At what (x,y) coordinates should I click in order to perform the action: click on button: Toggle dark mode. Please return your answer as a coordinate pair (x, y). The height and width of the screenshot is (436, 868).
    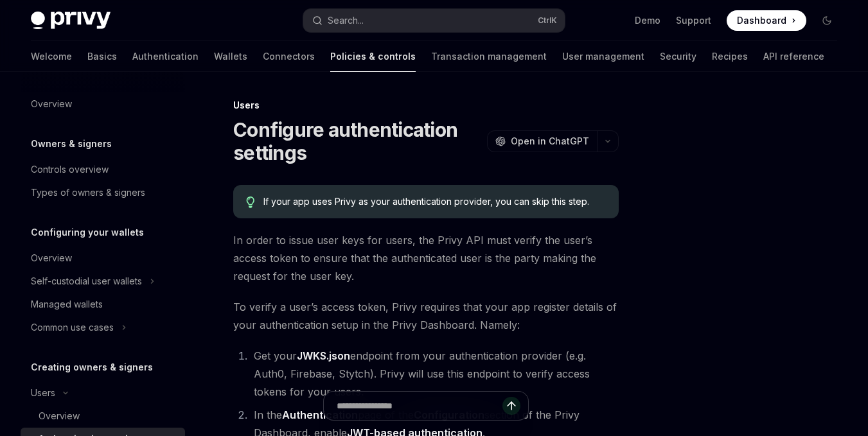
    Looking at the image, I should click on (827, 20).